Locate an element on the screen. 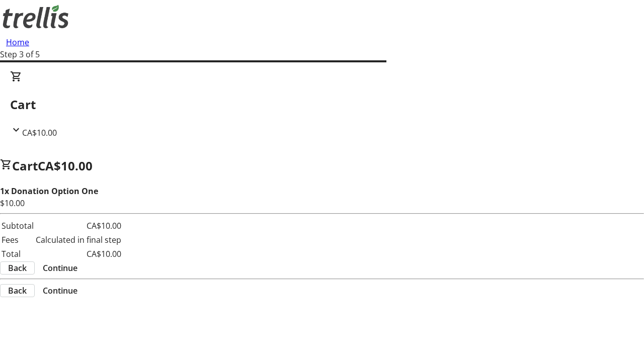  div: CartCA$10.00 is located at coordinates (322, 105).